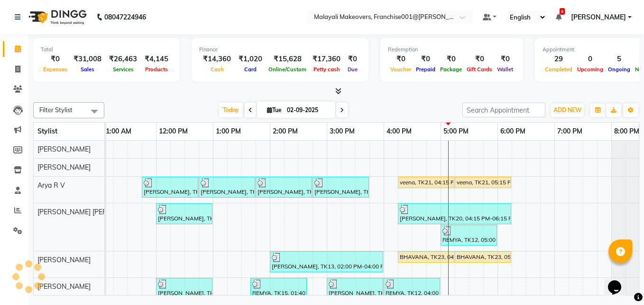  I want to click on span: Wallet, so click(505, 69).